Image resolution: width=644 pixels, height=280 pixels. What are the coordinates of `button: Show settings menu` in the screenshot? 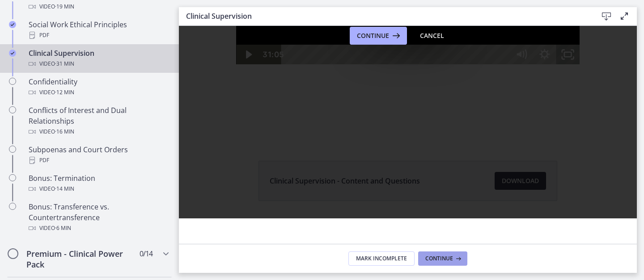 It's located at (366, 238).